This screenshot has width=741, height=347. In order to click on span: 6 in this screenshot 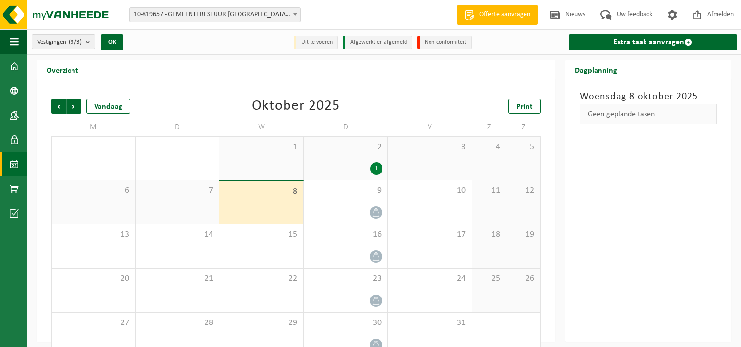, I will do `click(94, 191)`.